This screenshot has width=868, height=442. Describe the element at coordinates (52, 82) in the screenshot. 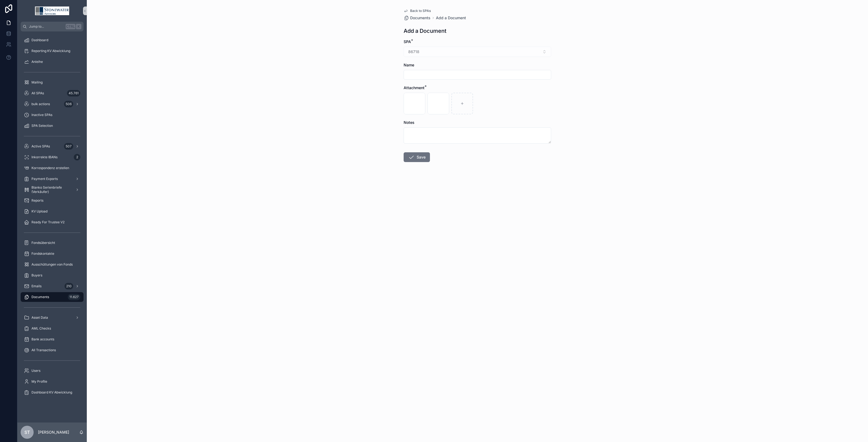

I see `a: Mailing` at that location.